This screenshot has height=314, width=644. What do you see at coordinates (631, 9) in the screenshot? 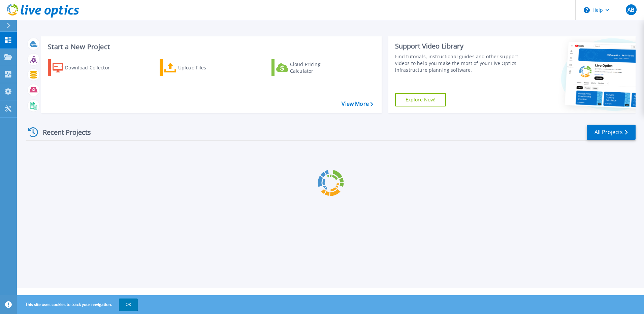
I see `span: AB` at bounding box center [631, 9].